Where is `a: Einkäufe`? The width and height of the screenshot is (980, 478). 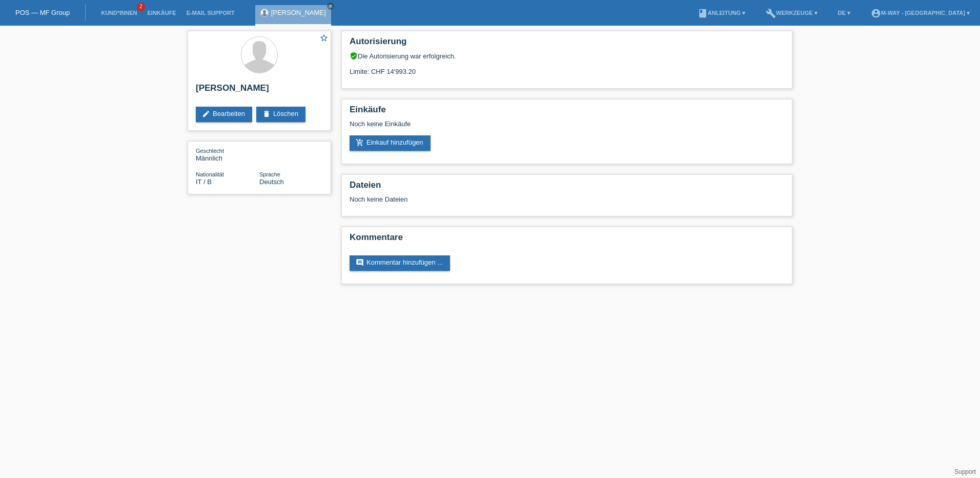
a: Einkäufe is located at coordinates (162, 13).